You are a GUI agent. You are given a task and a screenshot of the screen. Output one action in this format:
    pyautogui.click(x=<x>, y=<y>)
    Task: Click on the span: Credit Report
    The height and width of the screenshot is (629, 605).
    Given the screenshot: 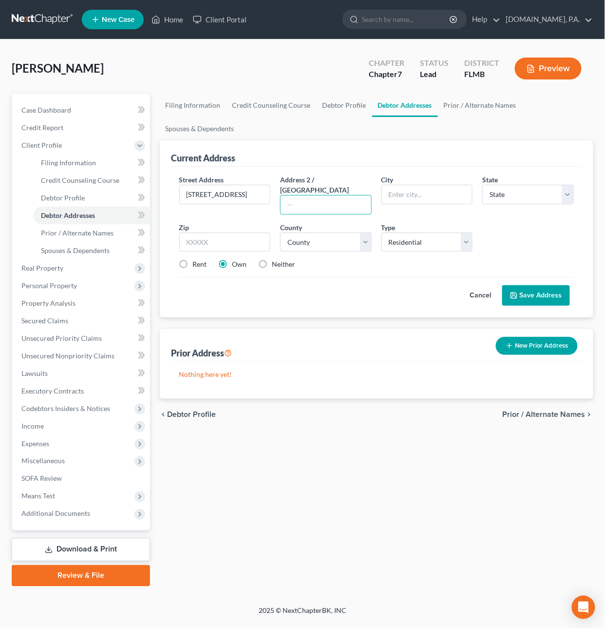 What is the action you would take?
    pyautogui.click(x=42, y=127)
    